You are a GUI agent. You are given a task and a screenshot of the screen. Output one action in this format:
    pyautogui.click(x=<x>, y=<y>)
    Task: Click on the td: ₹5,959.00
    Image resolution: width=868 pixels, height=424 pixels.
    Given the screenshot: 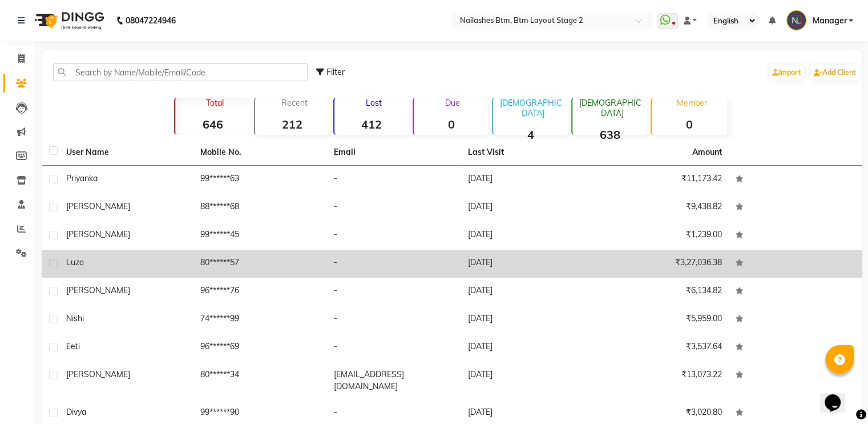 What is the action you would take?
    pyautogui.click(x=661, y=319)
    